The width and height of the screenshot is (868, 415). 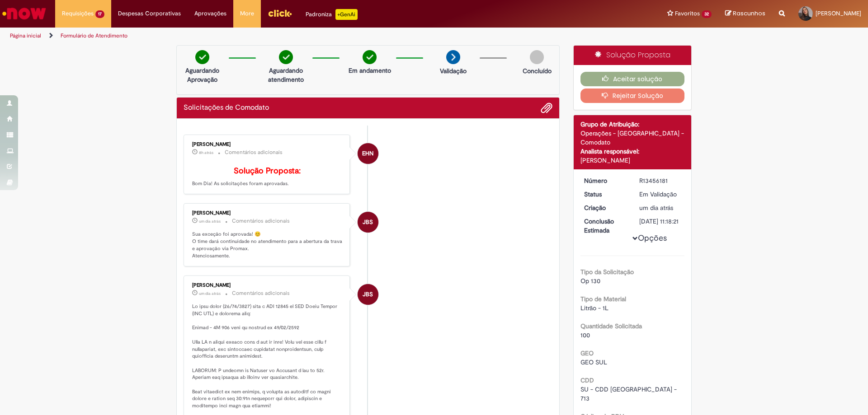 I want to click on span: Op 130, so click(x=591, y=281).